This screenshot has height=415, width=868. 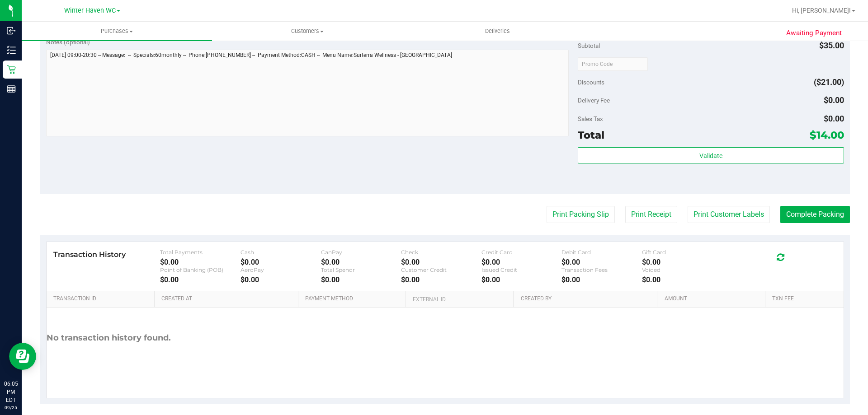 I want to click on div: Point of Banking (POB), so click(x=200, y=270).